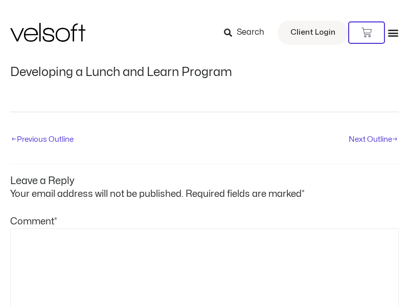  I want to click on a: Client Login, so click(313, 33).